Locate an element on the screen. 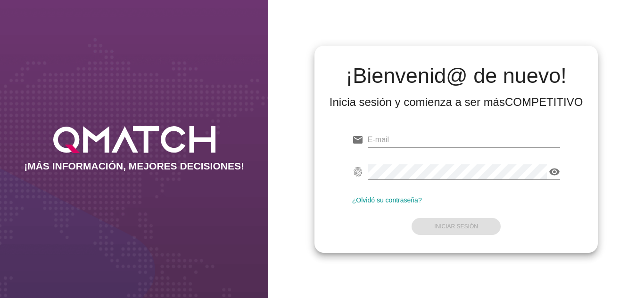  div: Inicia sesión y comienza a ser más is located at coordinates (456, 102).